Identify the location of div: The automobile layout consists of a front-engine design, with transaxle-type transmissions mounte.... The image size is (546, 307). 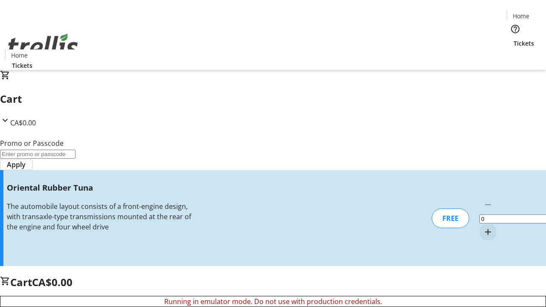
(100, 217).